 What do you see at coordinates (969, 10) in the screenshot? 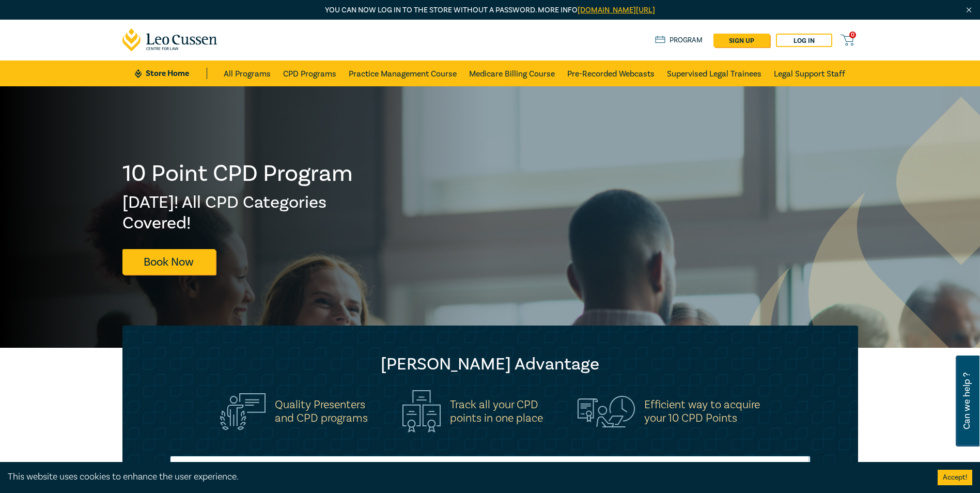
I see `div: Close` at bounding box center [969, 10].